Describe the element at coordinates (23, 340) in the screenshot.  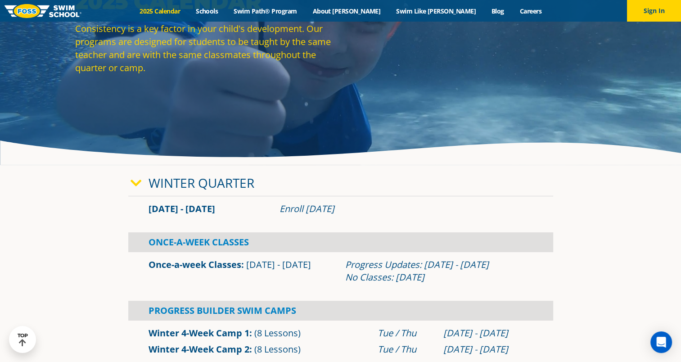
I see `div: TOP` at that location.